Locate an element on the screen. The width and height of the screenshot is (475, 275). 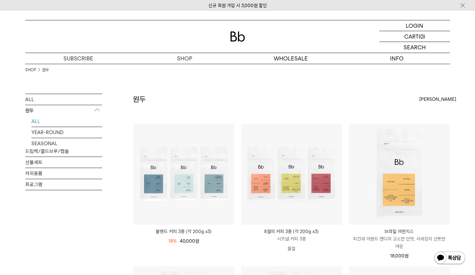
a: 8월의 커피 3종 (각 200g x3) is located at coordinates (292, 174).